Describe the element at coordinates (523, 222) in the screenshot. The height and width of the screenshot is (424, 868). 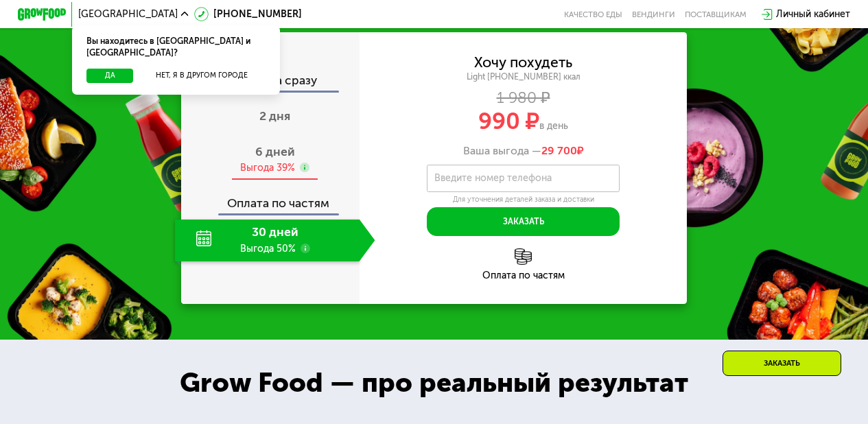
I see `button: Заказать` at that location.